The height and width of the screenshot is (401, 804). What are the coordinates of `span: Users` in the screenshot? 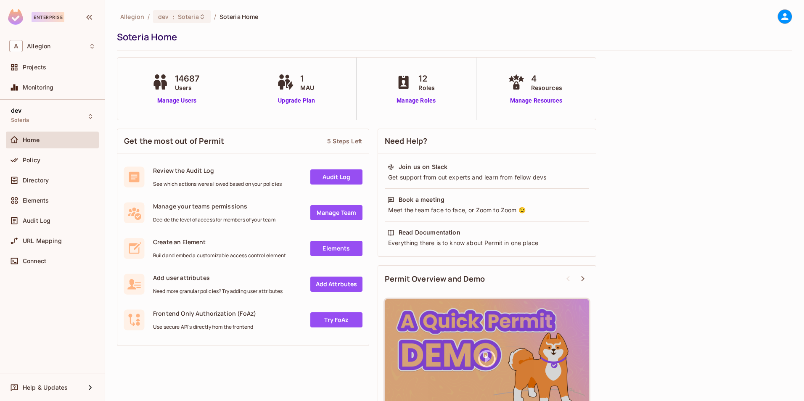 It's located at (187, 87).